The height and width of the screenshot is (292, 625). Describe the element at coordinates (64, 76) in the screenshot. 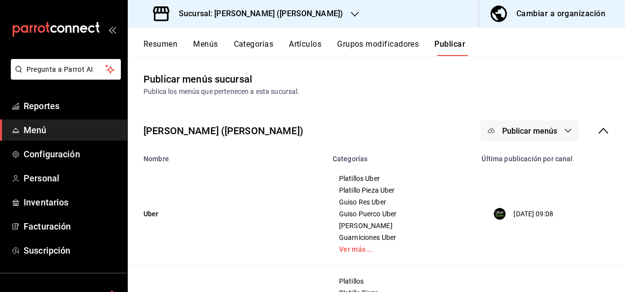

I see `a: Pregunta a Parrot AI` at that location.